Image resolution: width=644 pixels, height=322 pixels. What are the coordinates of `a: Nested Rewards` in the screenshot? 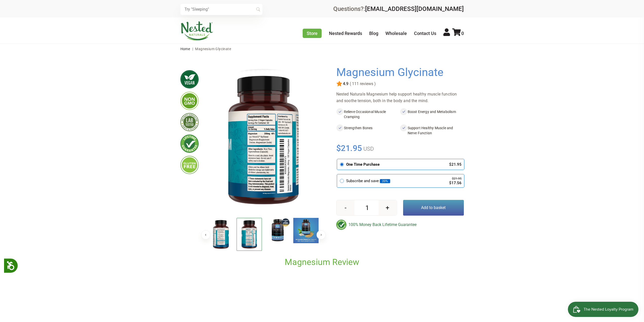 It's located at (345, 33).